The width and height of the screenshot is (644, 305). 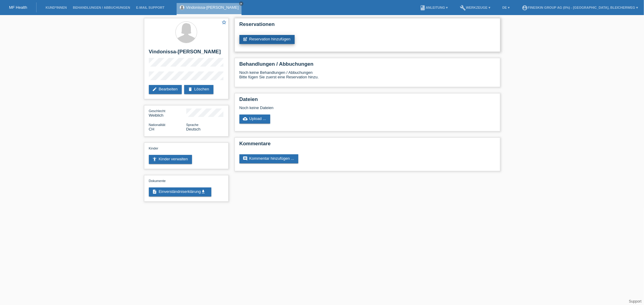 I want to click on a: Behandlungen / Abbuchungen, so click(x=102, y=8).